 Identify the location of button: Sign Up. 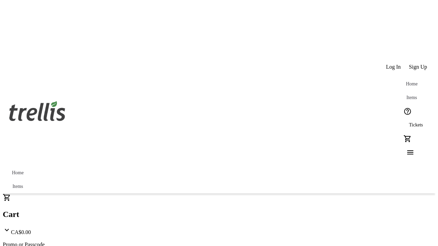
(418, 67).